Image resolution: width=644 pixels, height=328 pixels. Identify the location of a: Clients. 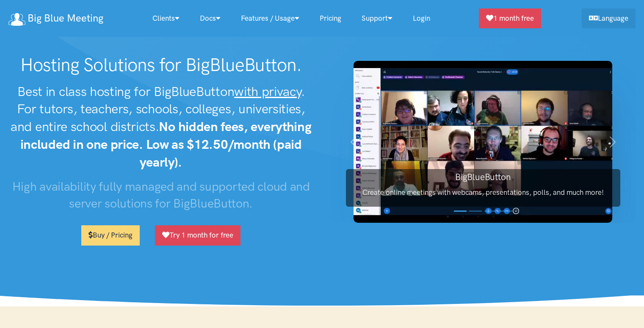
(166, 18).